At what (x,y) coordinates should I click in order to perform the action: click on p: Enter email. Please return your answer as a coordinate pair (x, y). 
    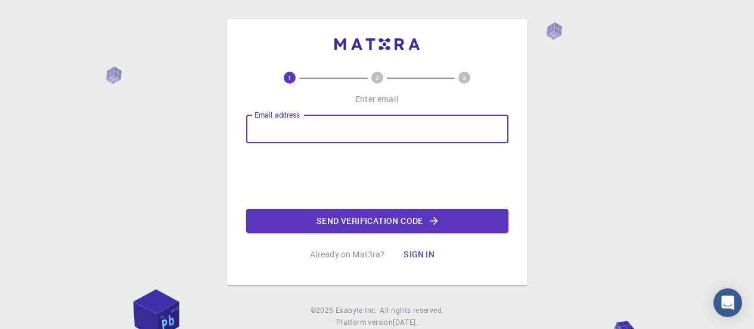
    Looking at the image, I should click on (377, 99).